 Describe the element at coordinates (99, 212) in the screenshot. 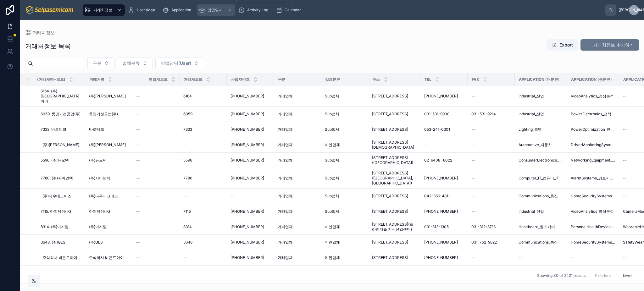

I see `span: 아이케이(IK)` at that location.